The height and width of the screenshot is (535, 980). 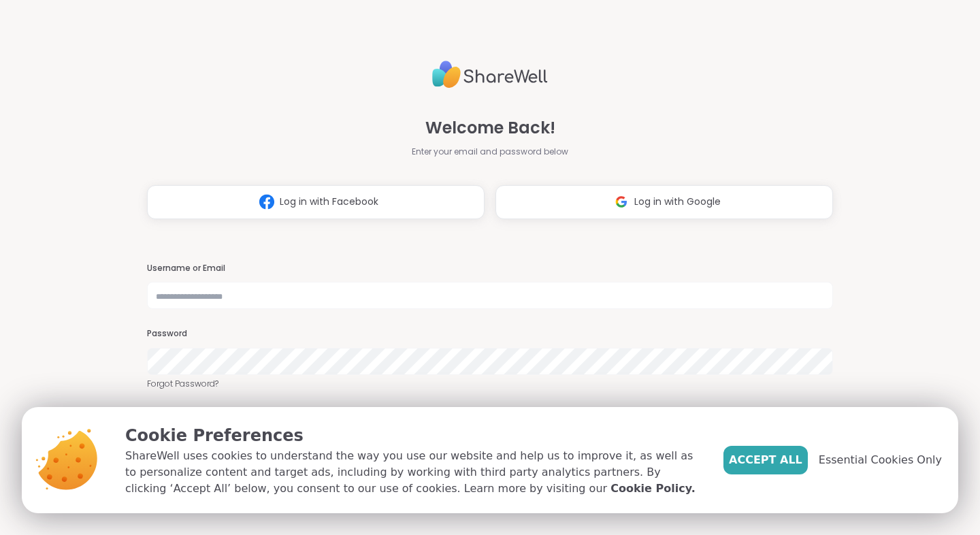 What do you see at coordinates (879, 460) in the screenshot?
I see `span: Essential Cookies Only` at bounding box center [879, 460].